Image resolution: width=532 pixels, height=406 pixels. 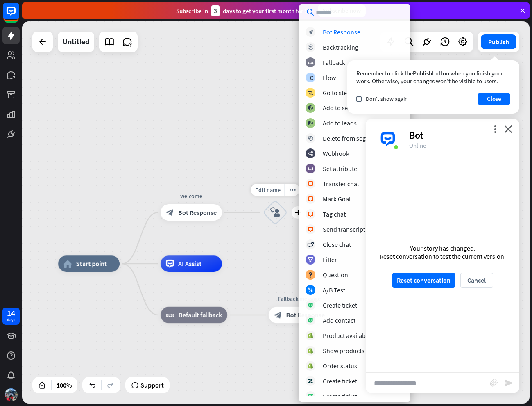 What do you see at coordinates (337, 93) in the screenshot?
I see `div: Go to step` at bounding box center [337, 93].